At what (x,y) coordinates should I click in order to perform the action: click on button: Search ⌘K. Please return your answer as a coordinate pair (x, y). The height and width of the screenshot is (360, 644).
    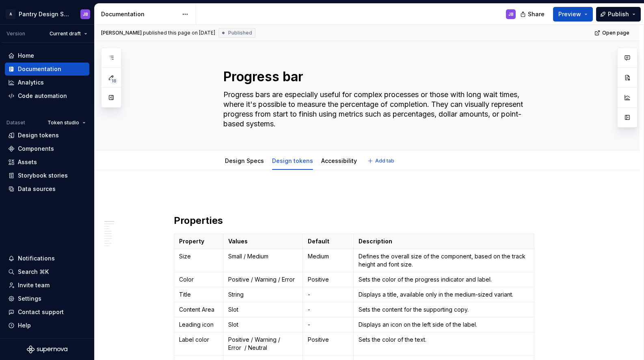
    Looking at the image, I should click on (47, 272).